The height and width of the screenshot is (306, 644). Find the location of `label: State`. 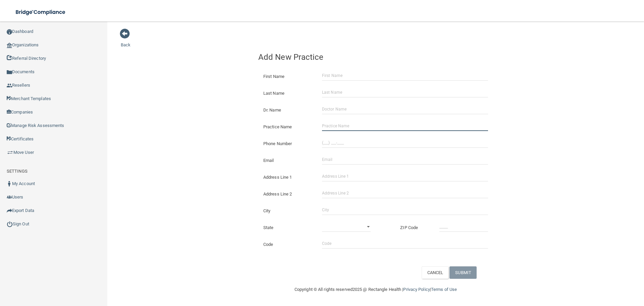

label: State is located at coordinates (287, 228).